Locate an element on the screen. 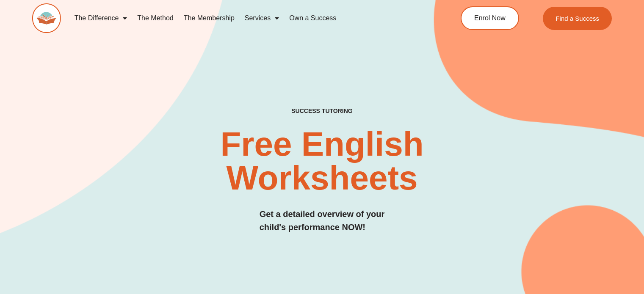 The height and width of the screenshot is (294, 644). a: Find a Success is located at coordinates (577, 18).